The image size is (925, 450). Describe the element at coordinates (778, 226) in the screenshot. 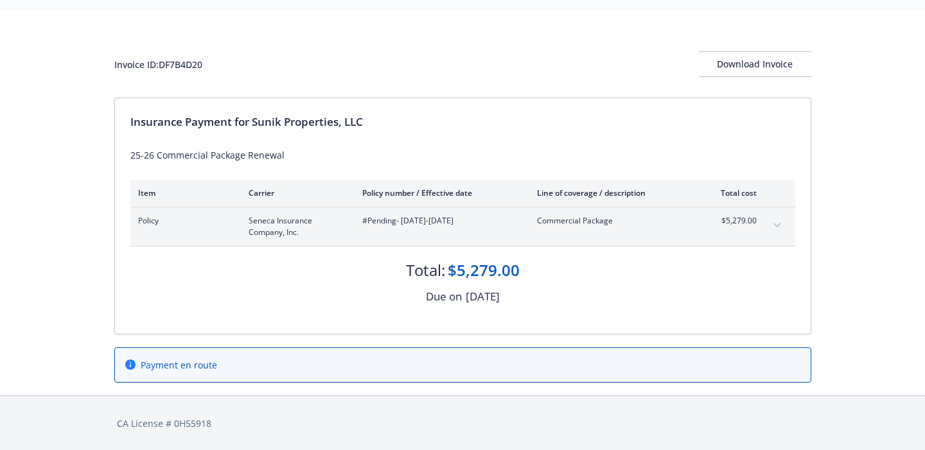

I see `button: expand content` at that location.